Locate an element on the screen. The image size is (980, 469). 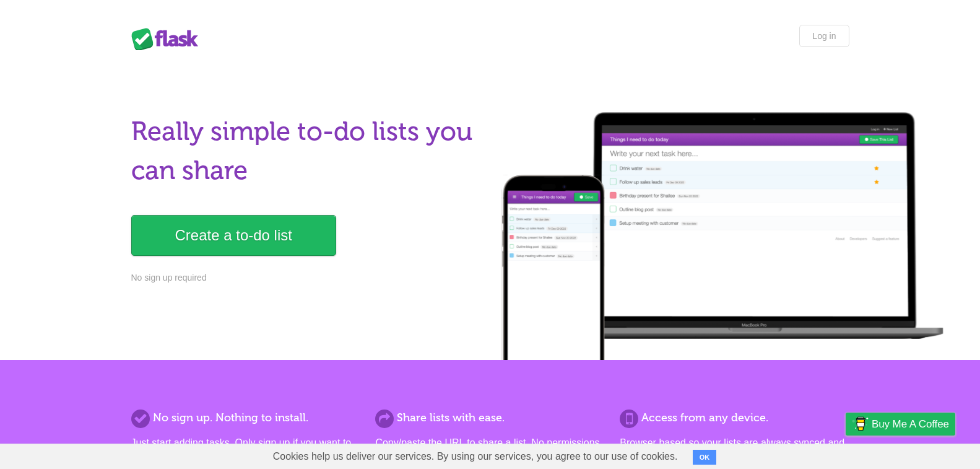
div: Flask Lists is located at coordinates (168, 39).